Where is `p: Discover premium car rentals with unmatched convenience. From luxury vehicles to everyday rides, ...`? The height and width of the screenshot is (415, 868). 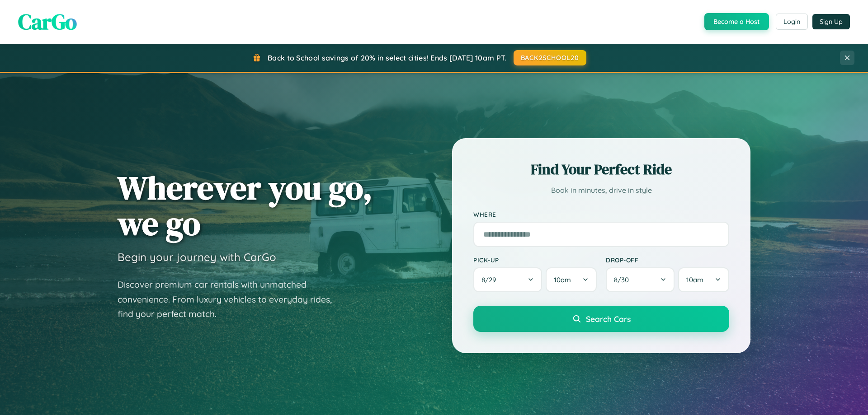
p: Discover premium car rentals with unmatched convenience. From luxury vehicles to everyday rides, ... is located at coordinates (230, 299).